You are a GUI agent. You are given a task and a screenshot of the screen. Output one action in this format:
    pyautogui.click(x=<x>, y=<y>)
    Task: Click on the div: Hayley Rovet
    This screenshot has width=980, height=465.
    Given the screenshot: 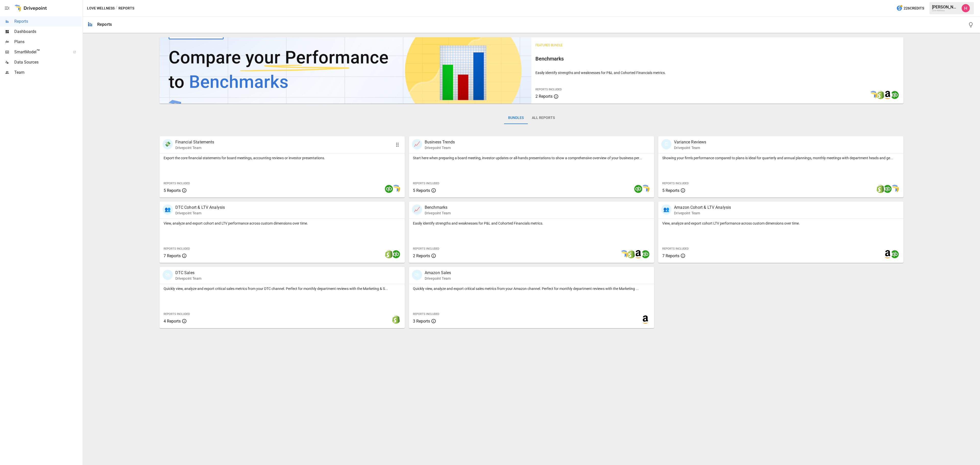 What is the action you would take?
    pyautogui.click(x=966, y=8)
    